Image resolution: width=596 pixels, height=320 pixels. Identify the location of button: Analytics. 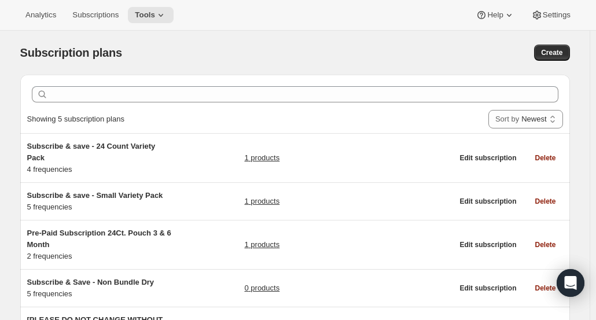
(40, 15).